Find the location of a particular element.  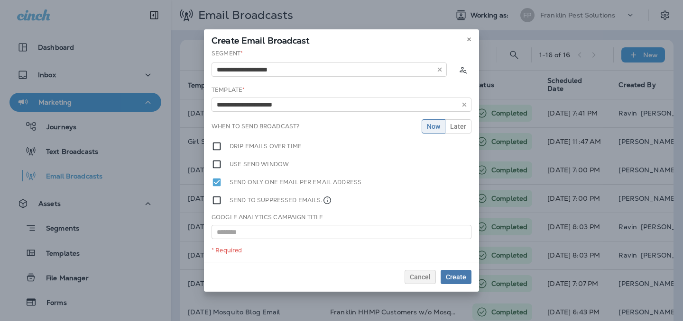

label: When to send broadcast? is located at coordinates (255, 127).